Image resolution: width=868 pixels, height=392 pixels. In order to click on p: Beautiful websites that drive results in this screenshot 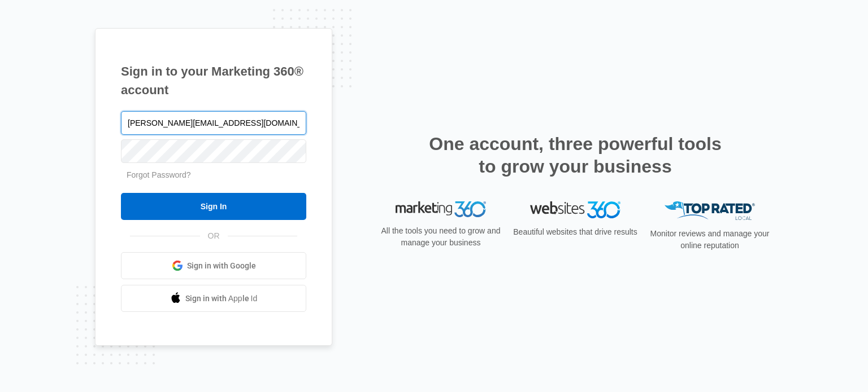, I will do `click(575, 232)`.